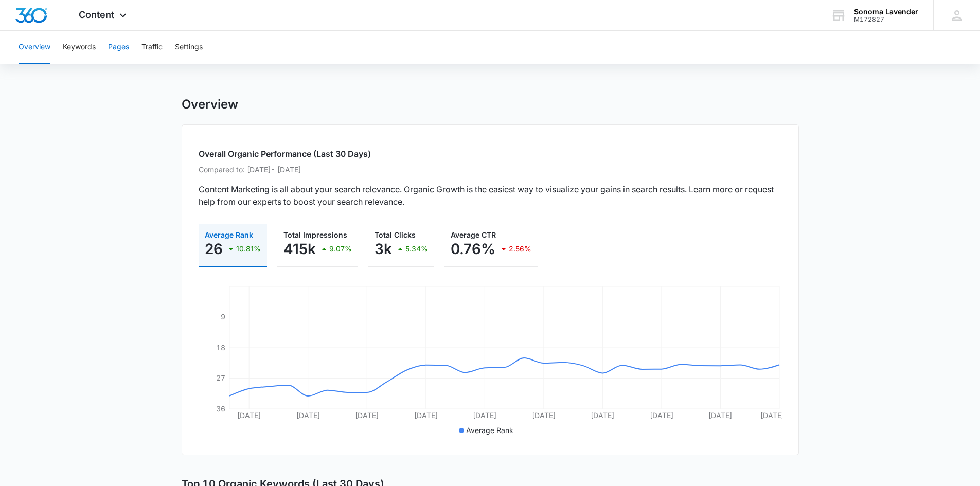 This screenshot has width=980, height=486. Describe the element at coordinates (490, 153) in the screenshot. I see `h2: Overall Organic Performance (Last 30 Days)` at that location.